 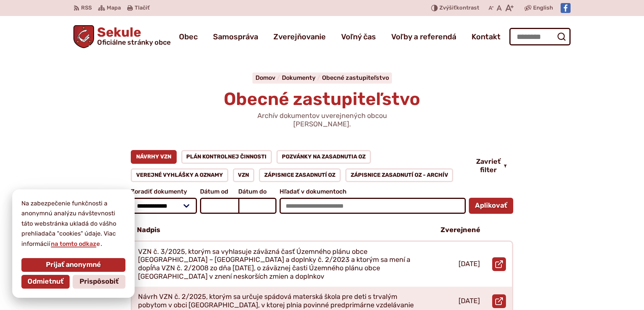 I want to click on select: Zoradiť dokumenty, so click(x=164, y=206).